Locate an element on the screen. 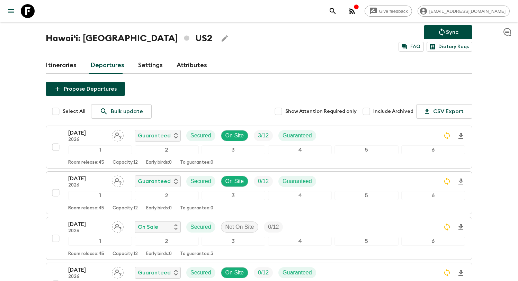 This screenshot has width=518, height=281. span: Show Attention Required only is located at coordinates (321, 112).